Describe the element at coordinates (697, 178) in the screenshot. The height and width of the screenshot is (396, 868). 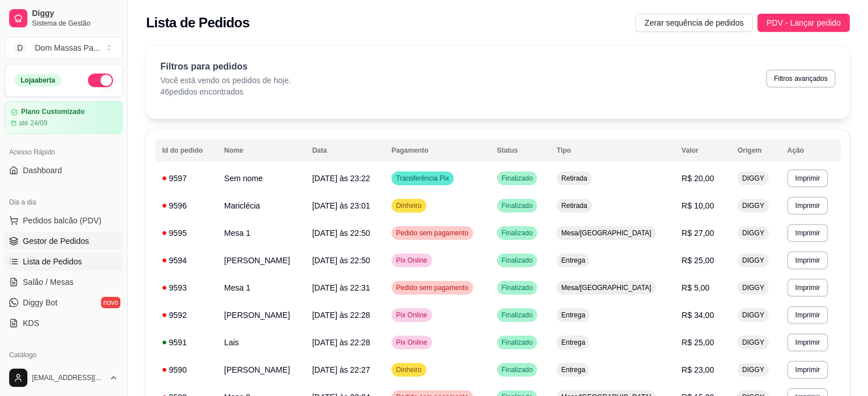
I see `span: R$ 20,00` at that location.